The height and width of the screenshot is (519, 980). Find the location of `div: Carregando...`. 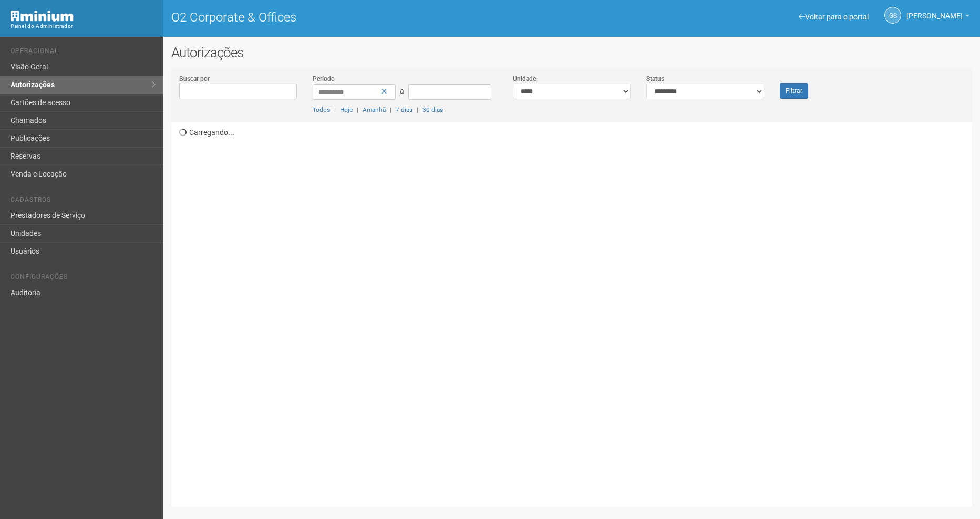

div: Carregando... is located at coordinates (575, 311).